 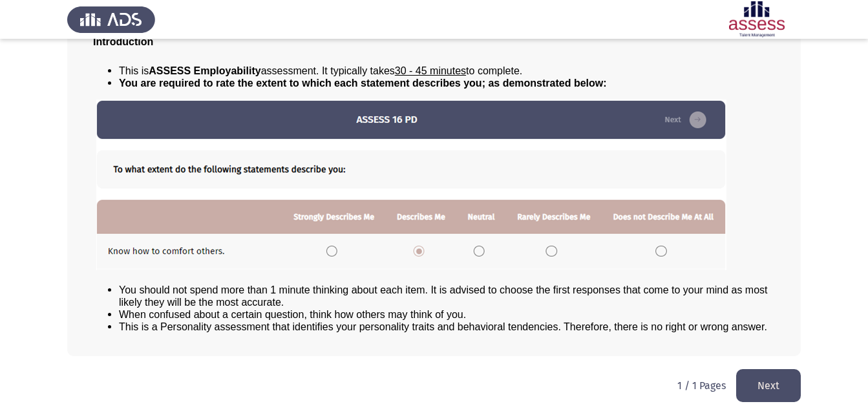 What do you see at coordinates (363, 83) in the screenshot?
I see `span: You are required to rate the extent to which each statement describes you; as demonstrated below:` at bounding box center [363, 83].